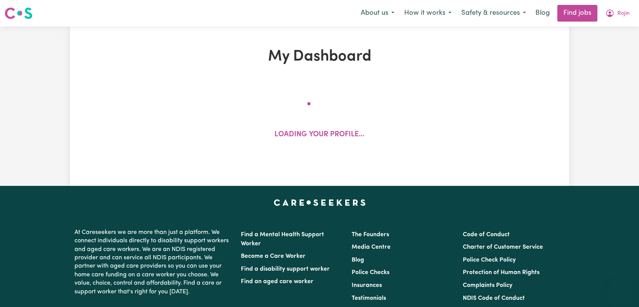 Image resolution: width=639 pixels, height=307 pixels. Describe the element at coordinates (19, 13) in the screenshot. I see `a: Careseekers logo` at that location.